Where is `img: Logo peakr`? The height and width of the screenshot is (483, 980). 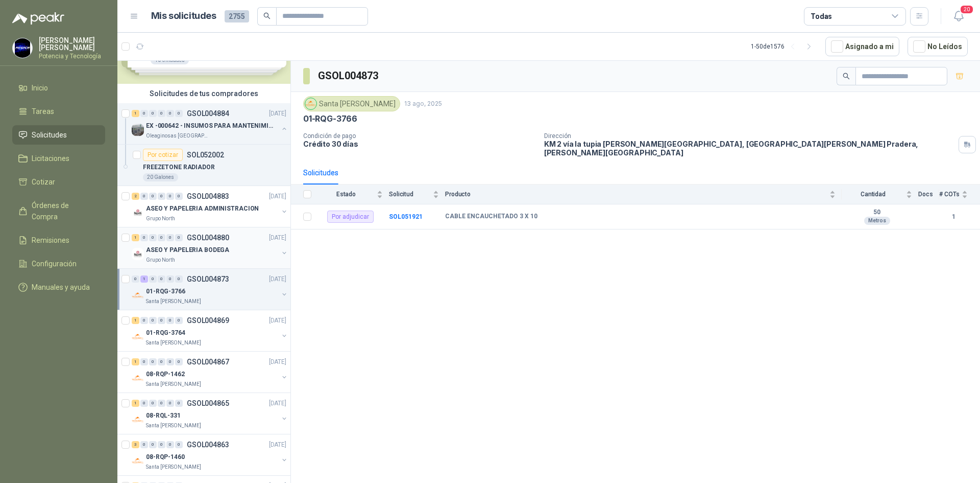 img: Logo peakr is located at coordinates (38, 19).